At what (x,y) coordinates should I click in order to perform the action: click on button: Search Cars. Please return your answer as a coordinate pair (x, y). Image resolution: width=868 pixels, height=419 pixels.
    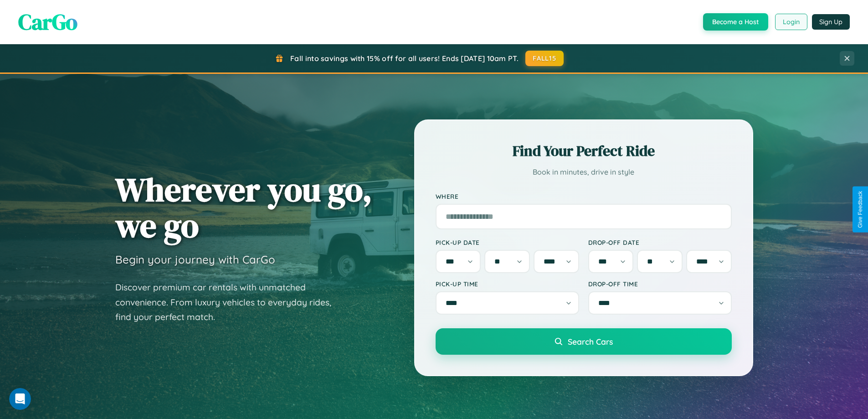
    Looking at the image, I should click on (584, 342).